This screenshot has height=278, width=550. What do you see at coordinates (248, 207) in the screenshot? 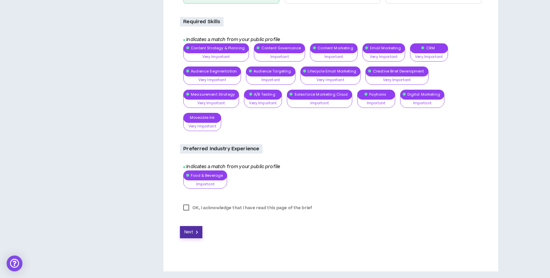
I see `label: OK, I acknowledge that I have read this page of the brief` at bounding box center [248, 207].